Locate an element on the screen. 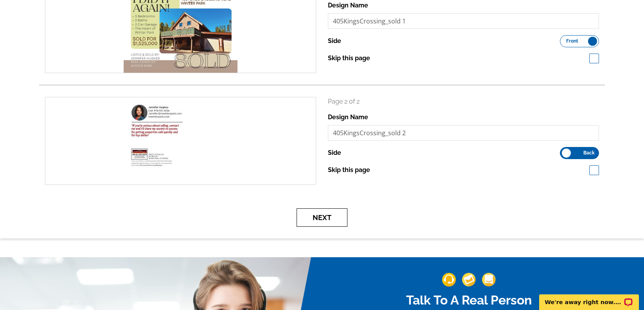 Image resolution: width=644 pixels, height=310 pixels. h2: Talk To A Real Person is located at coordinates (469, 300).